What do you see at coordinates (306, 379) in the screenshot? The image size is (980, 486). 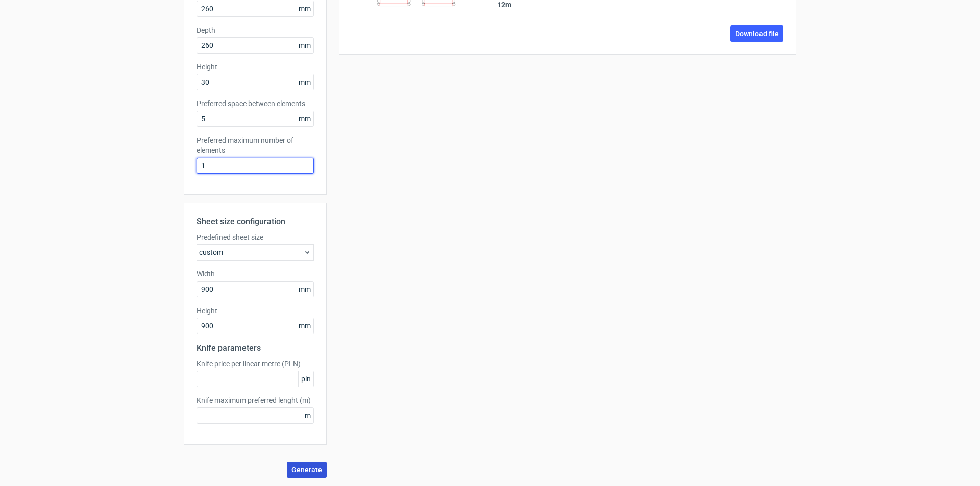 I see `span: pln` at bounding box center [306, 379].